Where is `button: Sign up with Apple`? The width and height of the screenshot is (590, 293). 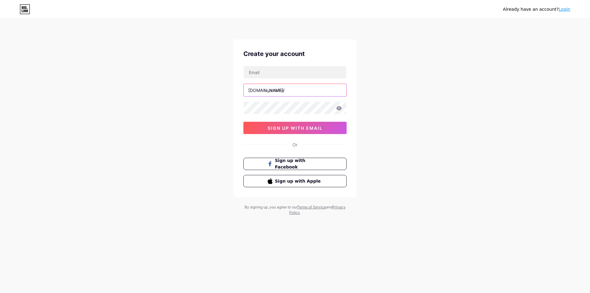
button: Sign up with Apple is located at coordinates (295, 181).